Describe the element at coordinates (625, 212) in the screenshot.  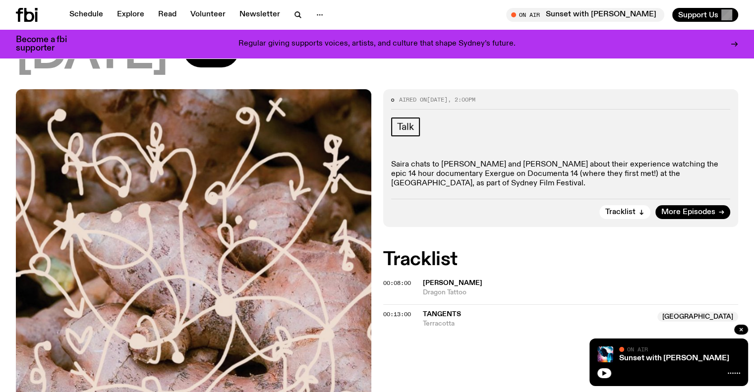
I see `button: Tracklist` at that location.